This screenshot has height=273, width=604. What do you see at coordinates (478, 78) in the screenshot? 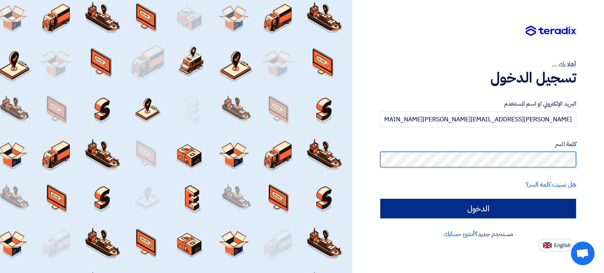
I see `h1: تسجيل الدخول` at bounding box center [478, 78].